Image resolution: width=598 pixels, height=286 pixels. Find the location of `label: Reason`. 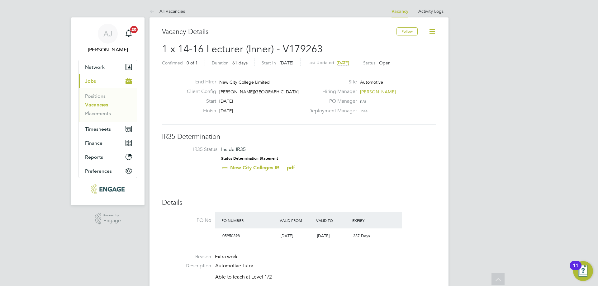

label: Reason is located at coordinates (187, 257).